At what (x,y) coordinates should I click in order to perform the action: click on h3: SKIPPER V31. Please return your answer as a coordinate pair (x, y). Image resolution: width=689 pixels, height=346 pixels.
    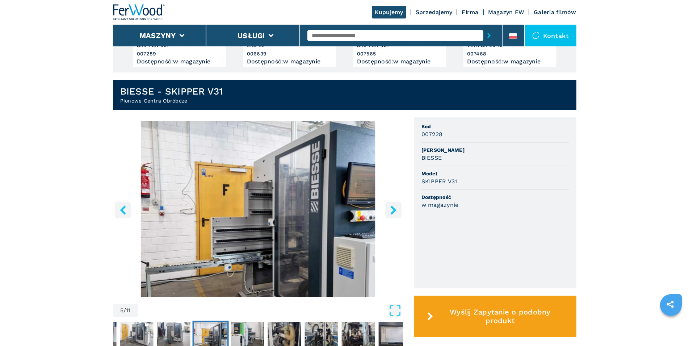
    Looking at the image, I should click on (439, 181).